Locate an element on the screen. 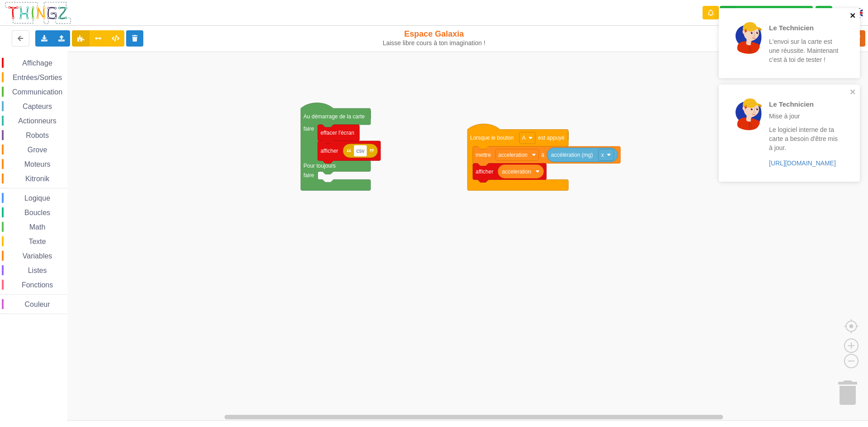  span: Variables is located at coordinates (38, 255).